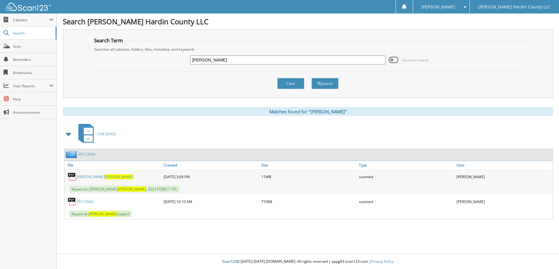 Image resolution: width=559 pixels, height=269 pixels. What do you see at coordinates (230, 262) in the screenshot?
I see `span: Scan123` at bounding box center [230, 262].